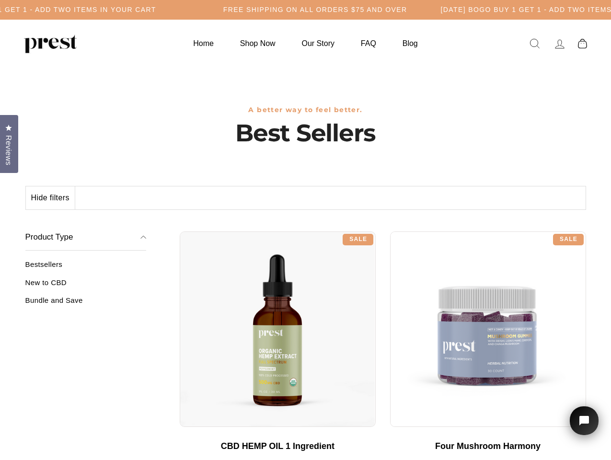 The image size is (611, 460). I want to click on span: Reviews, so click(9, 150).